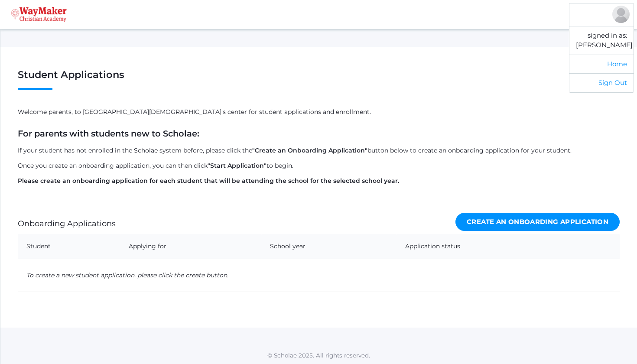 The width and height of the screenshot is (637, 364). Describe the element at coordinates (191, 247) in the screenshot. I see `th: Applying for` at that location.